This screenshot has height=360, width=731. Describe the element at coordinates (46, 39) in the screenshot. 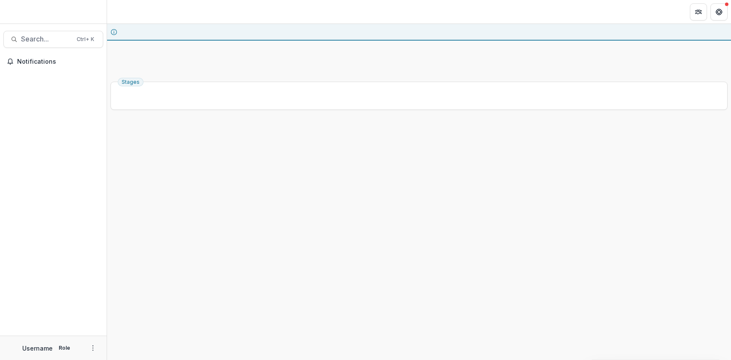

I see `span: Search...` at that location.